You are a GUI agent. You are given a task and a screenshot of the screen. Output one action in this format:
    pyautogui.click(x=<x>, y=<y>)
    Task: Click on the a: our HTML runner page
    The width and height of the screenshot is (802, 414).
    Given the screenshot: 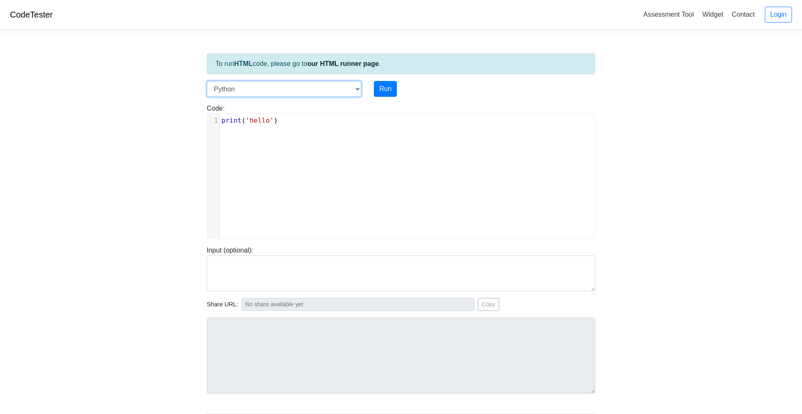 What is the action you would take?
    pyautogui.click(x=343, y=63)
    